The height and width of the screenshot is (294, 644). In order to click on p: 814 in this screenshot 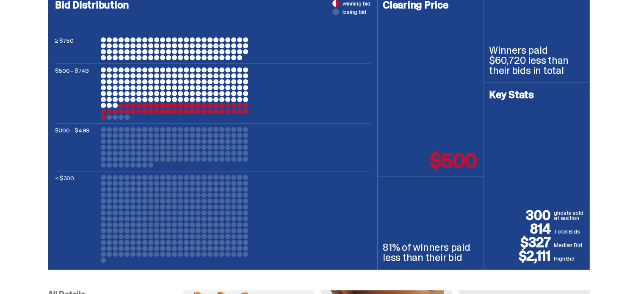, I will do `click(521, 229)`.